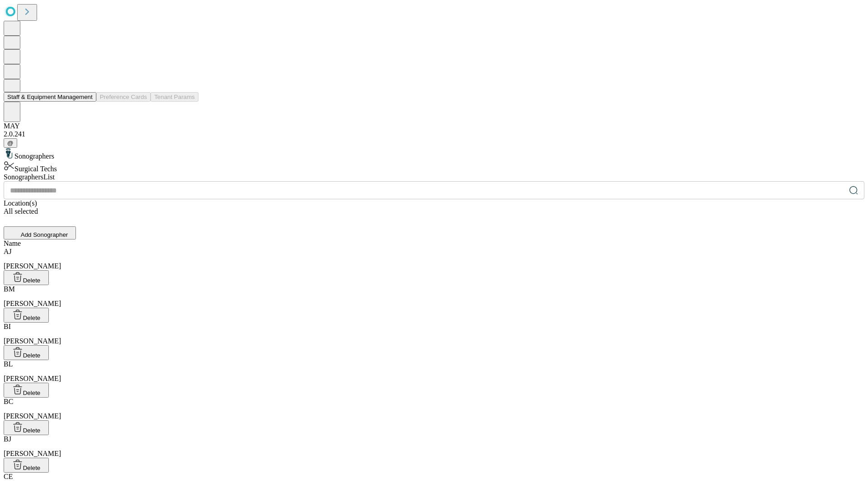  Describe the element at coordinates (434, 154) in the screenshot. I see `div: Sonographers` at that location.